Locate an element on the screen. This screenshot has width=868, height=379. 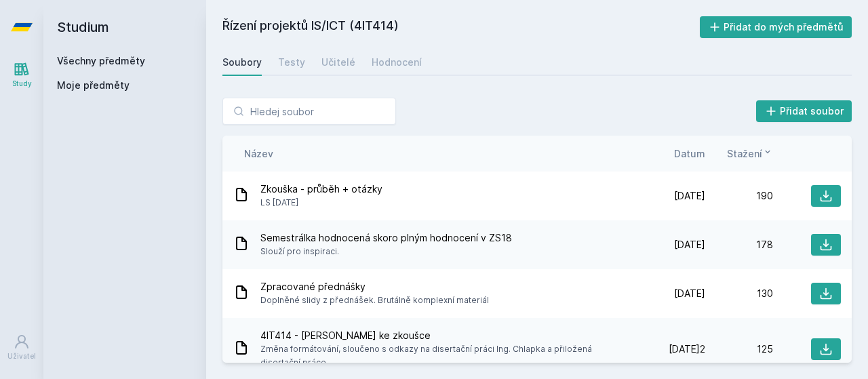
input: Hledej soubor is located at coordinates (309, 111).